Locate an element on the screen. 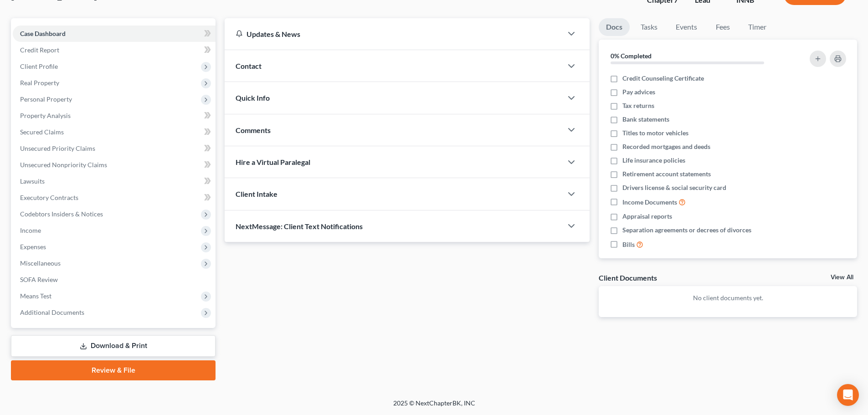  span: Unsecured Nonpriority Claims is located at coordinates (63, 164).